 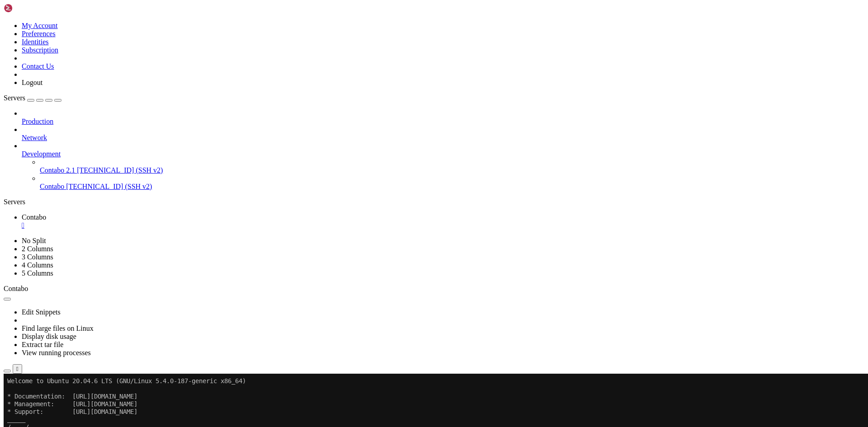 I want to click on a: Subscription, so click(x=40, y=50).